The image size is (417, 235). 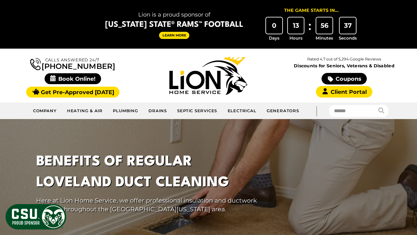 I want to click on a: Electrical, so click(x=242, y=111).